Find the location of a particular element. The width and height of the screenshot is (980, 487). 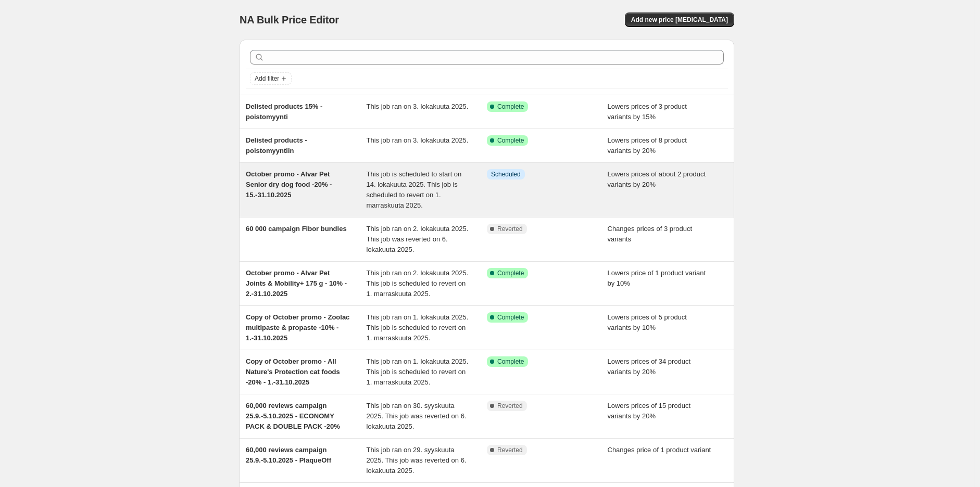

span: 60,000 reviews campaign 25.9.-5.10.2025 - ECONOMY PACK & DOUBLE PACK -20% is located at coordinates (293, 416).